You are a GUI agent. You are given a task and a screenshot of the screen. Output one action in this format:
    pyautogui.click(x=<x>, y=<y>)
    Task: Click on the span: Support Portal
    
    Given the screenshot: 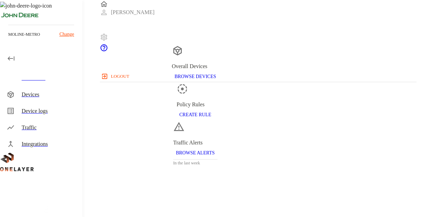 What is the action you would take?
    pyautogui.click(x=104, y=50)
    